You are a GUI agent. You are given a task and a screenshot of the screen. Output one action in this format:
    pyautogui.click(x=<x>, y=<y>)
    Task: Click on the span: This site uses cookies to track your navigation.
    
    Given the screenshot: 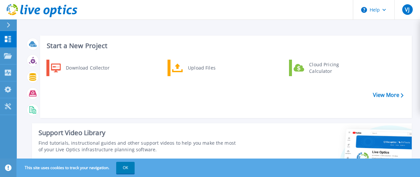 What is the action you would take?
    pyautogui.click(x=76, y=167)
    